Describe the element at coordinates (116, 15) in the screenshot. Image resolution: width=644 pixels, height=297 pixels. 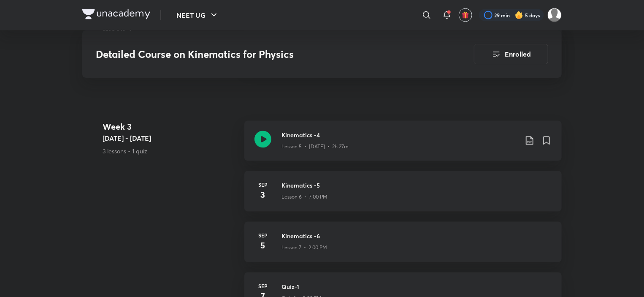
I see `img: Company Logo` at that location.